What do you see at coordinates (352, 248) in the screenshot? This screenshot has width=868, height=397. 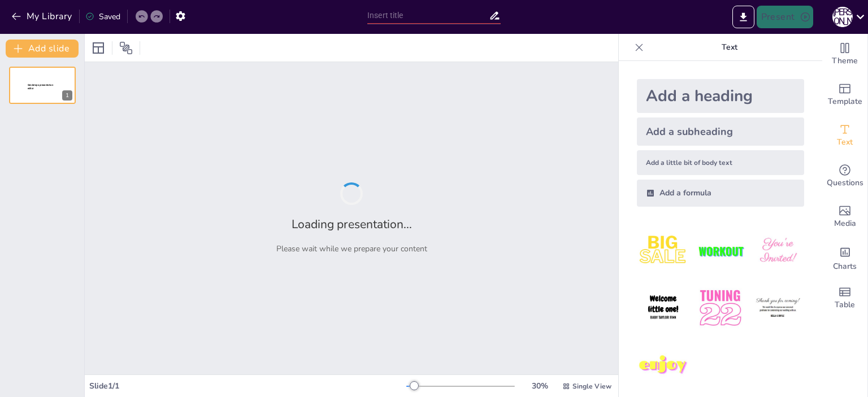 I see `p: Please wait while we prepare your content` at bounding box center [352, 248].